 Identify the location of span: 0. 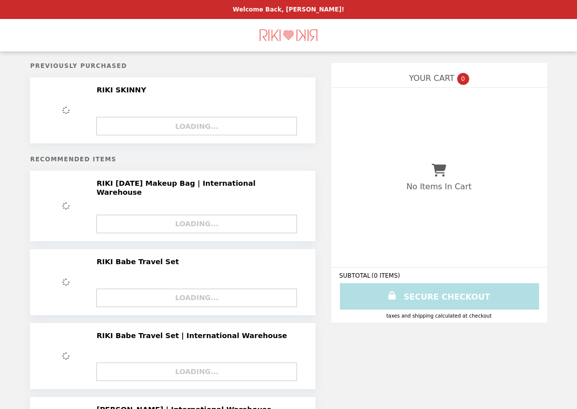
(463, 79).